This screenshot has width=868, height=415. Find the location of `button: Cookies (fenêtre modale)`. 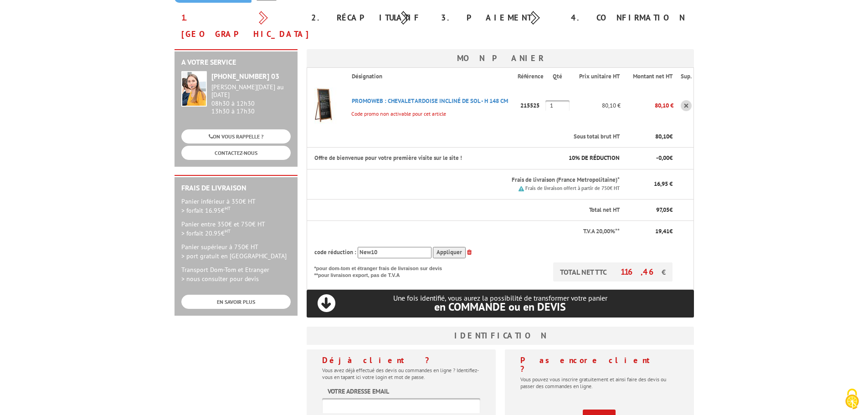

button: Cookies (fenêtre modale) is located at coordinates (852, 400).